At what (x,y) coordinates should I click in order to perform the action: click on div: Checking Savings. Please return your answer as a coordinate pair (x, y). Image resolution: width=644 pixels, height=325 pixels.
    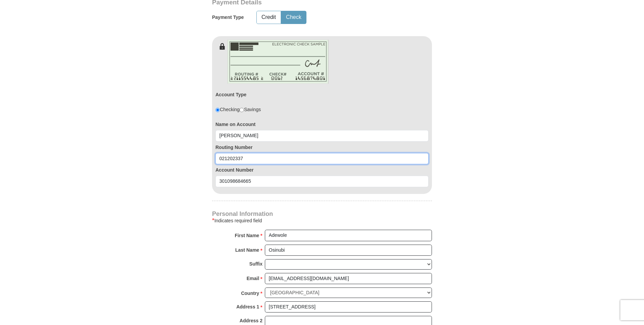
    Looking at the image, I should click on (238, 110).